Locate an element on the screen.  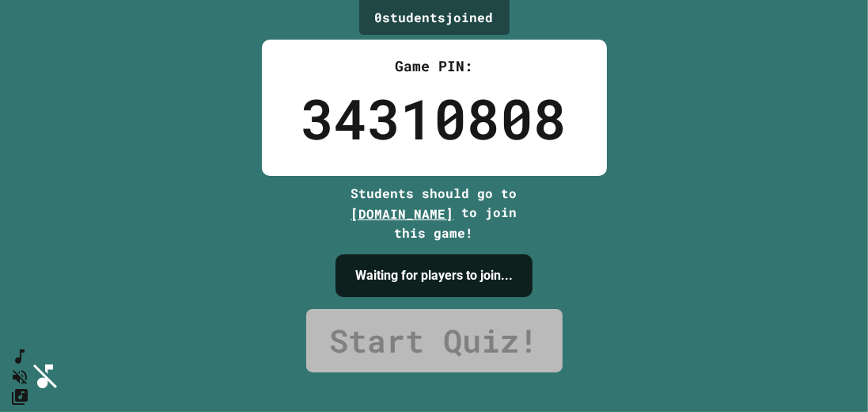
div: Students should go to to join this game! is located at coordinates (434, 213).